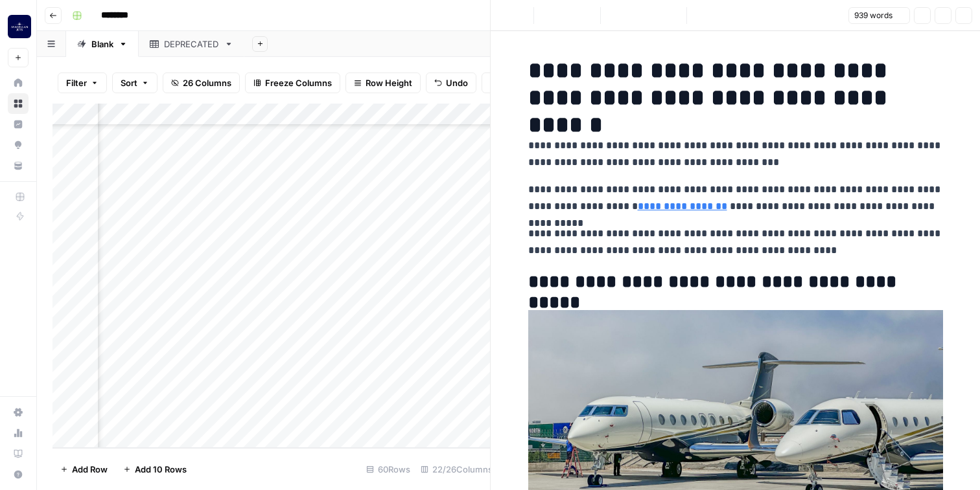 The image size is (980, 490). Describe the element at coordinates (18, 124) in the screenshot. I see `a: Insights` at that location.